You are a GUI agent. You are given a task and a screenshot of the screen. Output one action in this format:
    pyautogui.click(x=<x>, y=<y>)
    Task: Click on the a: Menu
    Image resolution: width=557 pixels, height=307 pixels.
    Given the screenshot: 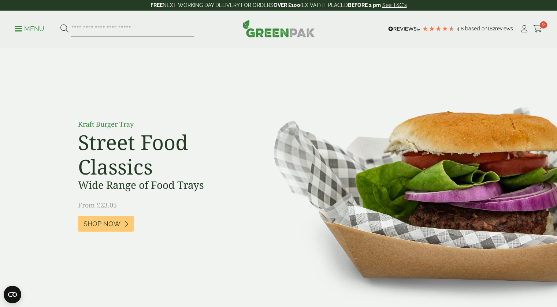 What is the action you would take?
    pyautogui.click(x=29, y=28)
    